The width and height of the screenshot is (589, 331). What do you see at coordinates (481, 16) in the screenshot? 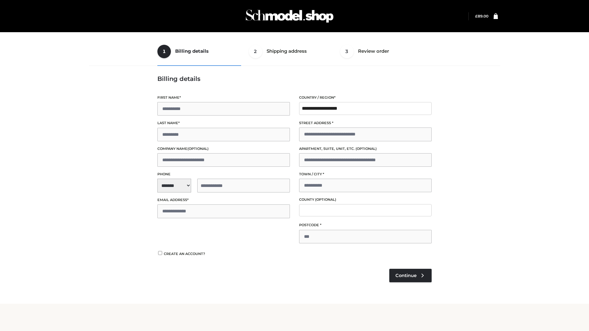
I see `a: £89.00` at bounding box center [481, 16].